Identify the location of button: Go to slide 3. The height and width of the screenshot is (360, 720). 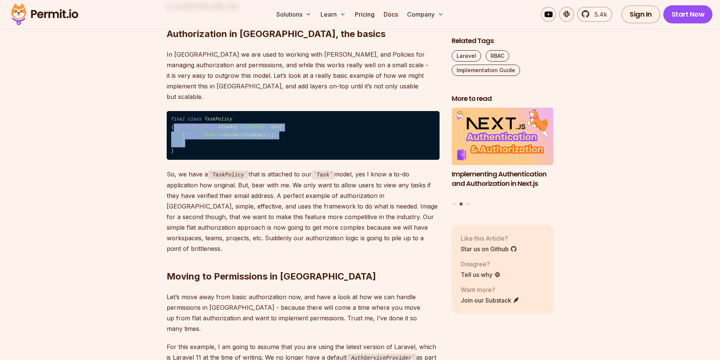
(467, 204).